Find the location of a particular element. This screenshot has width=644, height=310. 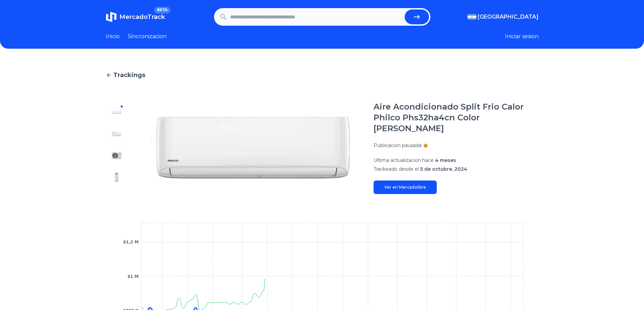

tspan: $1 M is located at coordinates (133, 277).